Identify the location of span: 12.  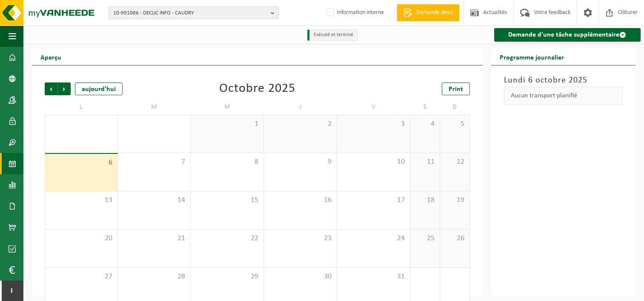
(455, 162).